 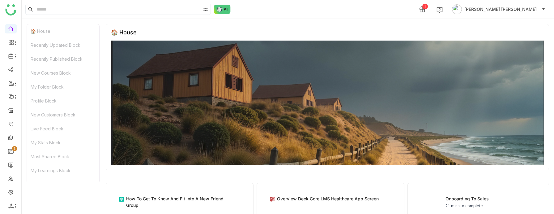 I want to click on div: My Learnings Block, so click(x=63, y=170).